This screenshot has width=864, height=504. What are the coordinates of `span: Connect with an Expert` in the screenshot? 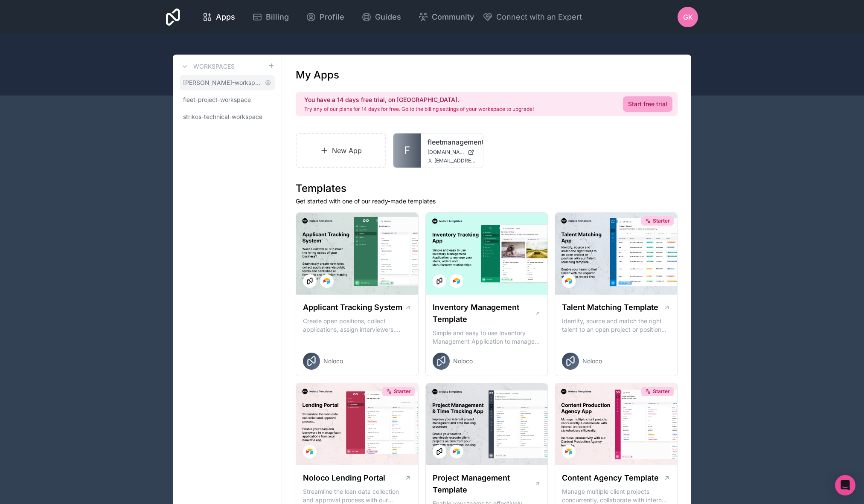 It's located at (539, 17).